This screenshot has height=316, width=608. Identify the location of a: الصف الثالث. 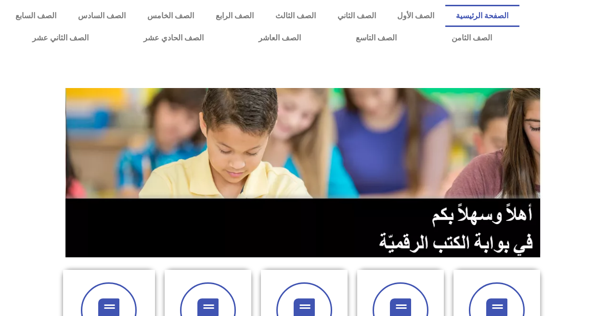
(295, 16).